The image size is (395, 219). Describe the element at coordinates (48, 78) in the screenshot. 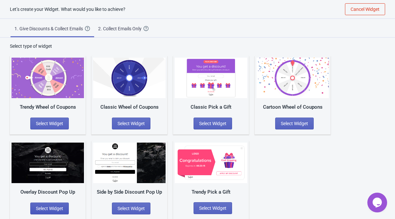

I see `img: trendy_game.png` at that location.